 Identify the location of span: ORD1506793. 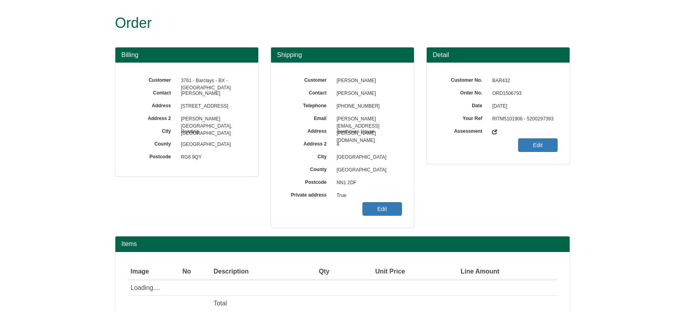
(523, 94).